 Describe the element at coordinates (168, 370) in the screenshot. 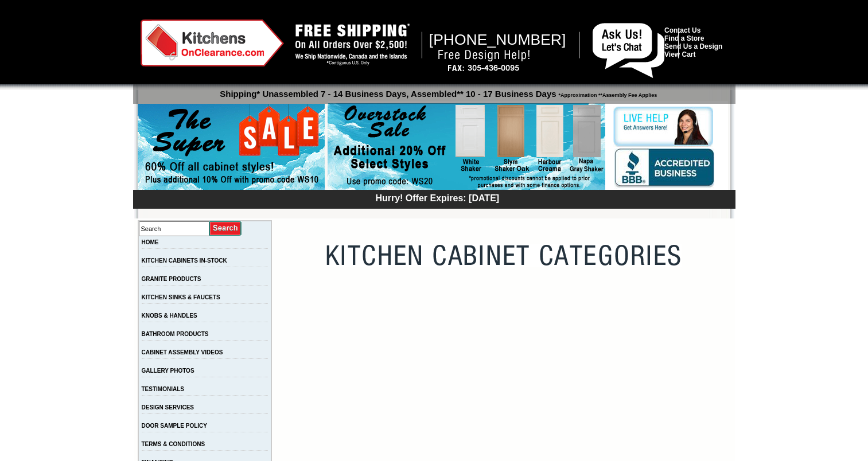

I see `a: GALLERY PHOTOS` at that location.